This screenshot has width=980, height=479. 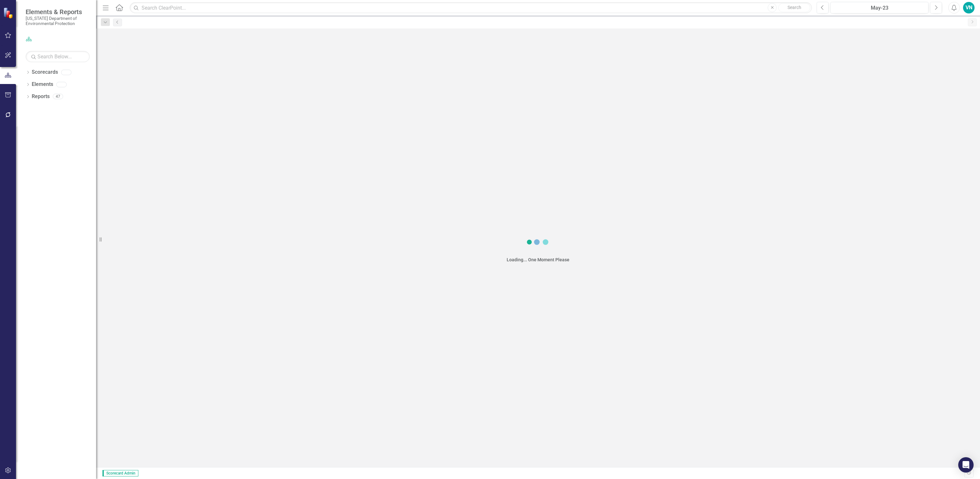 What do you see at coordinates (58, 57) in the screenshot?
I see `input: Search Below...` at bounding box center [58, 57].